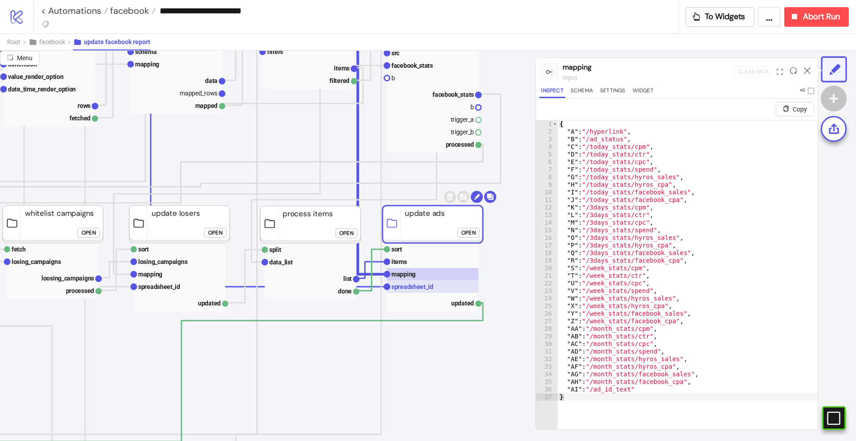 The width and height of the screenshot is (856, 441). Describe the element at coordinates (211, 81) in the screenshot. I see `text: data` at that location.